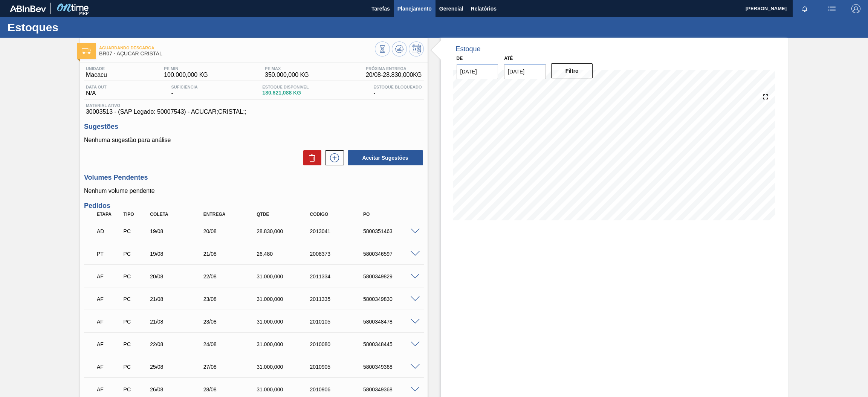 The width and height of the screenshot is (868, 397). What do you see at coordinates (285, 93) in the screenshot?
I see `span: 180.621,088 KG` at bounding box center [285, 93].